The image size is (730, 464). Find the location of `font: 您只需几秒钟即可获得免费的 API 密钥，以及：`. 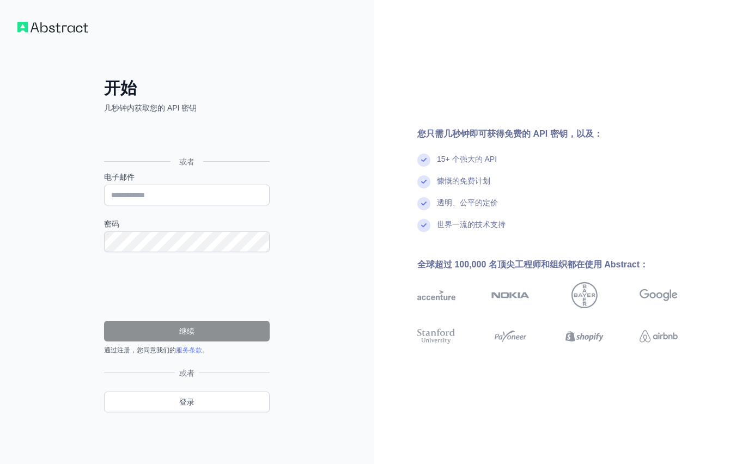

font: 您只需几秒钟即可获得免费的 API 密钥，以及： is located at coordinates (510, 133).